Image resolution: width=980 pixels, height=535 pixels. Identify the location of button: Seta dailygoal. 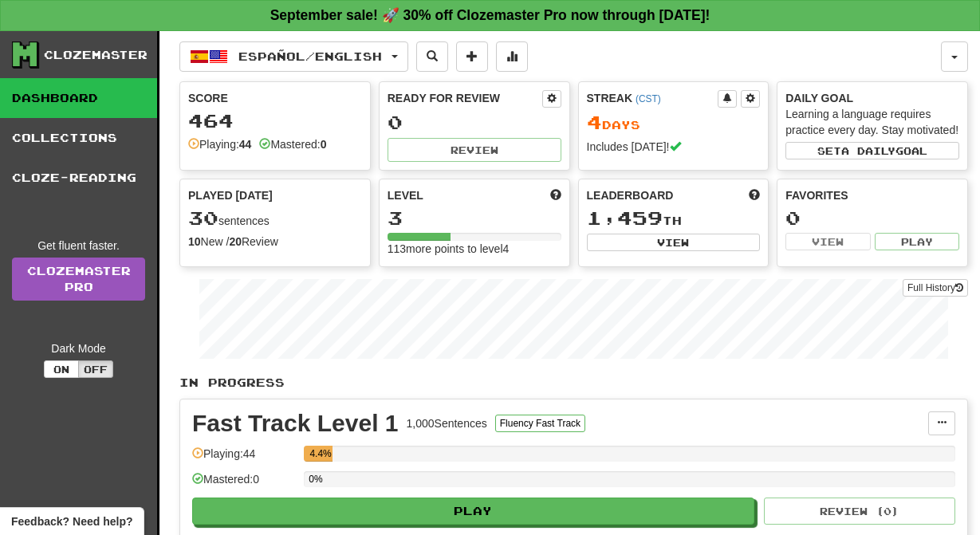
(873, 150).